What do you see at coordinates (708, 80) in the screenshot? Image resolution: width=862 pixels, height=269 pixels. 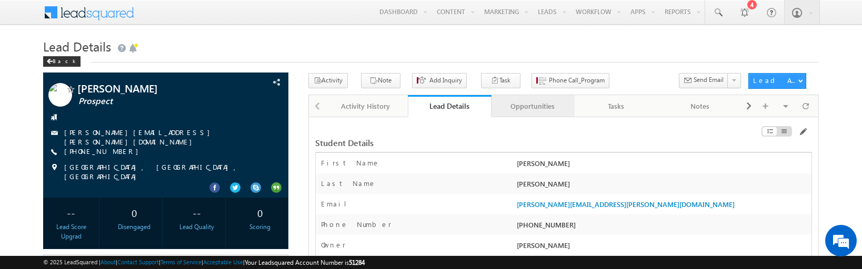 I see `span: Send Email` at bounding box center [708, 80].